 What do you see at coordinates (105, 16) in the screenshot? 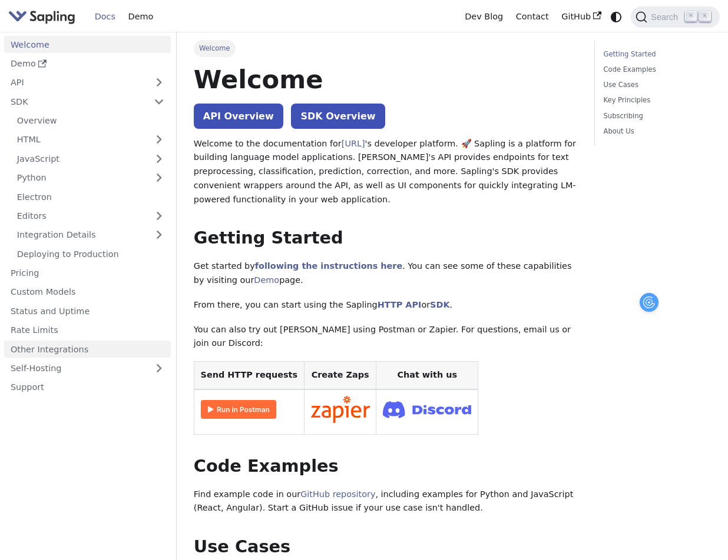
I see `a: Docs` at bounding box center [105, 16].